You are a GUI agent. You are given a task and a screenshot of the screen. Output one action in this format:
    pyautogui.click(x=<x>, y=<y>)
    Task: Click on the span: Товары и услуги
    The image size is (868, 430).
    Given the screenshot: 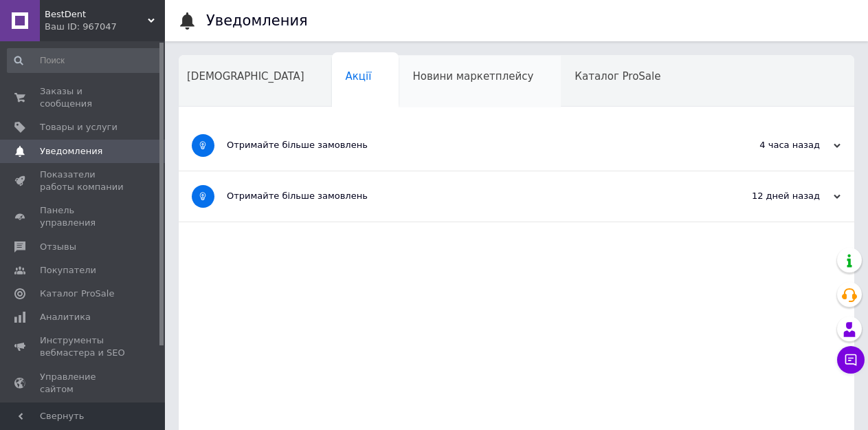 What is the action you would take?
    pyautogui.click(x=78, y=127)
    